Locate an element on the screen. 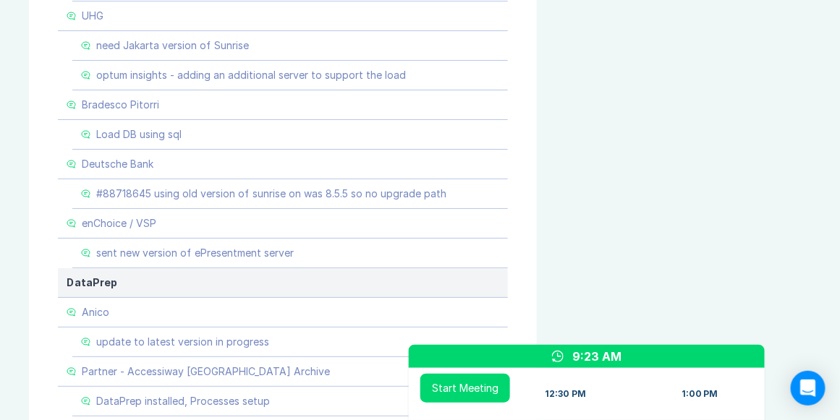  div: 1:00 PM is located at coordinates (699, 394).